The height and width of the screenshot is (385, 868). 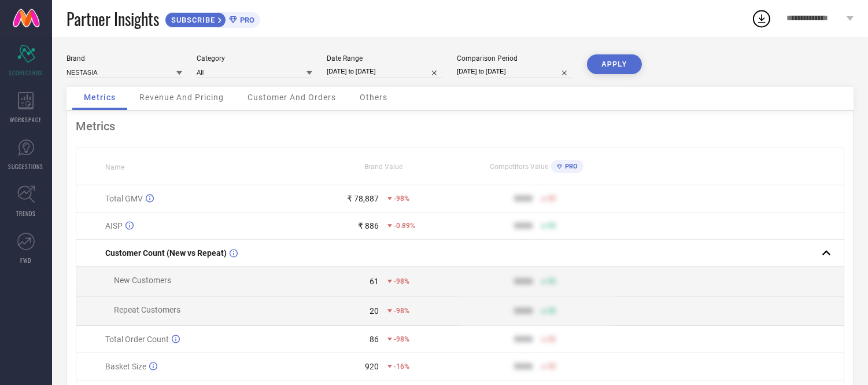 What do you see at coordinates (519, 167) in the screenshot?
I see `span: Competitors Value` at bounding box center [519, 167].